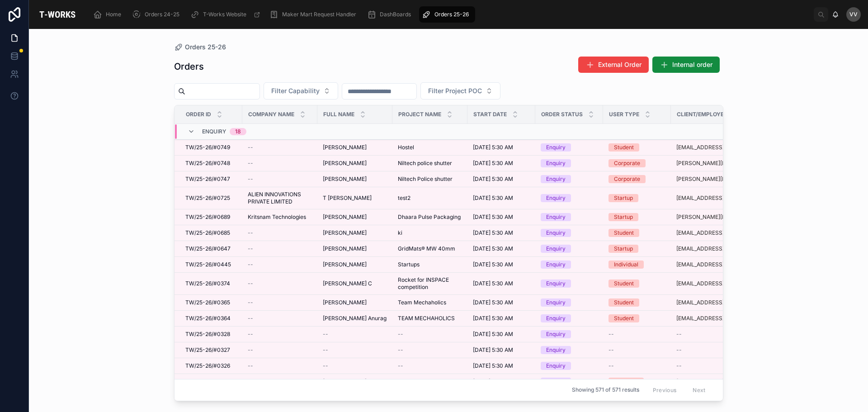 Image resolution: width=868 pixels, height=412 pixels. I want to click on span: Company Name, so click(271, 114).